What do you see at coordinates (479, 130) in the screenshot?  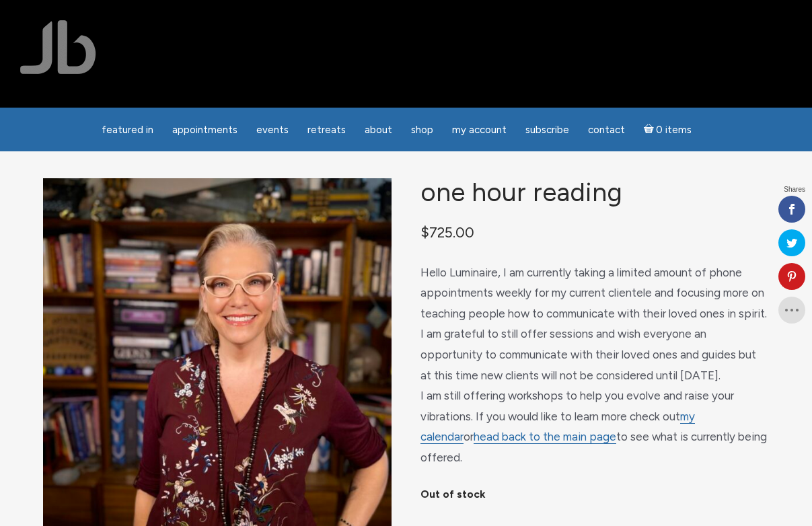 I see `span: My Account` at bounding box center [479, 130].